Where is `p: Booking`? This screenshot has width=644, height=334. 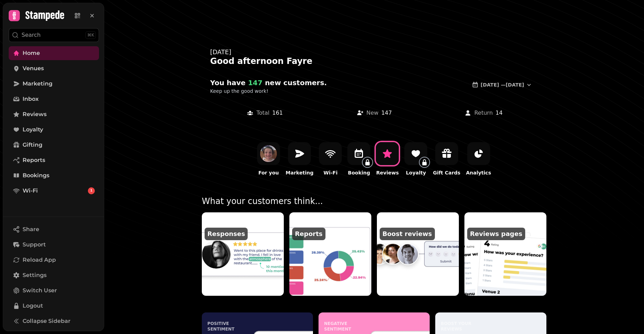 p: Booking is located at coordinates (359, 173).